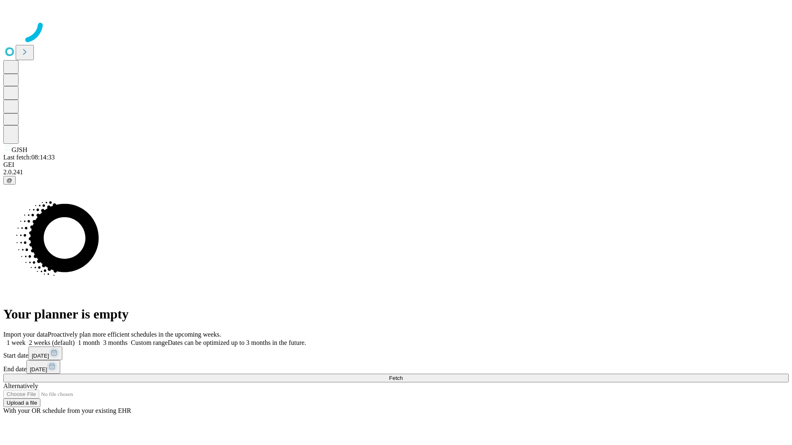  What do you see at coordinates (89, 343) in the screenshot?
I see `span: 1 month` at bounding box center [89, 343].